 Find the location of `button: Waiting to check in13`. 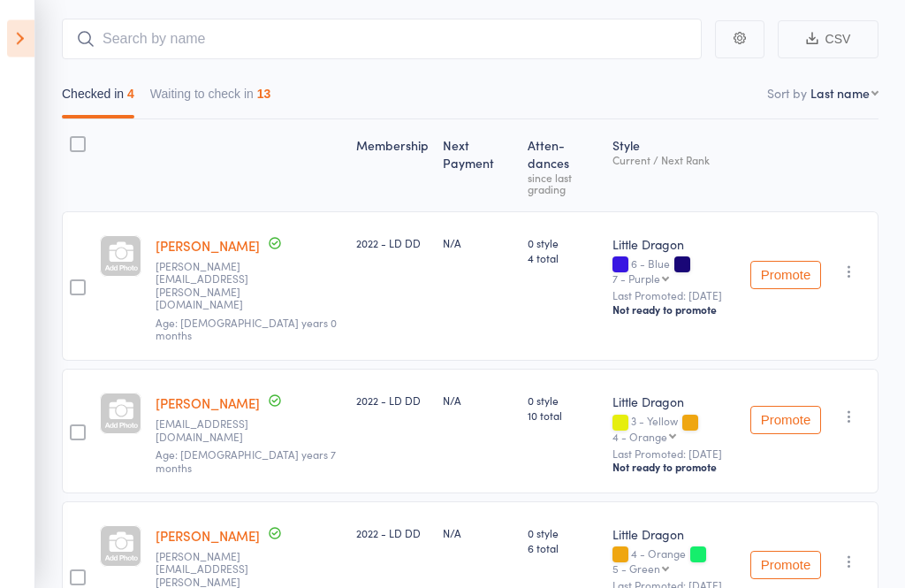

button: Waiting to check in13 is located at coordinates (210, 99).